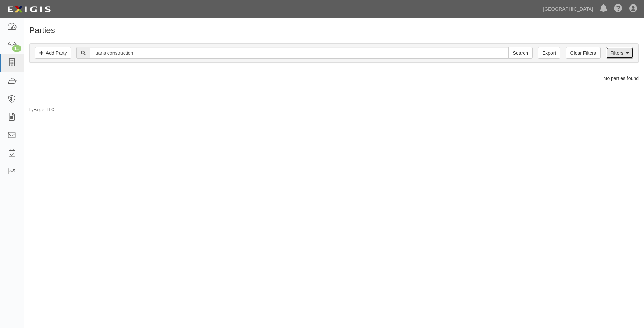 This screenshot has height=328, width=644. Describe the element at coordinates (29, 9) in the screenshot. I see `img: logo-5460c22ac91f19d4615b14bd174203de0afe785f0fc80cf4dbbc73dc1793850b.png` at that location.